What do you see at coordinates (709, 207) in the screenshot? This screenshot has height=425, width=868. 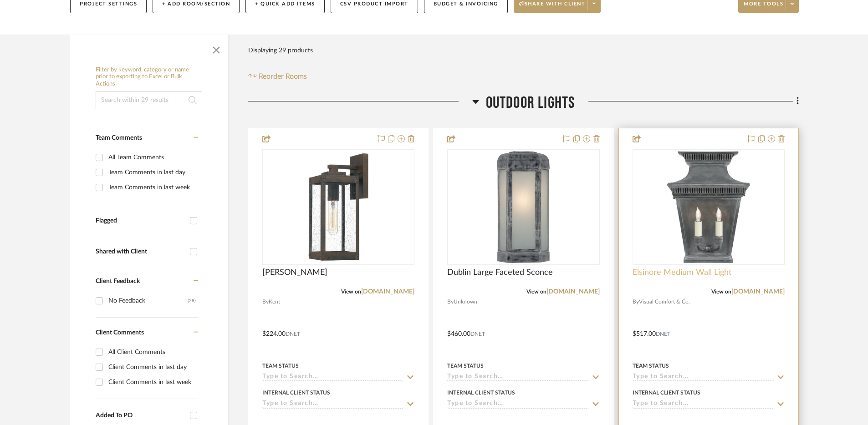 I see `img: Elsinore Medium Wall Light` at bounding box center [709, 207].